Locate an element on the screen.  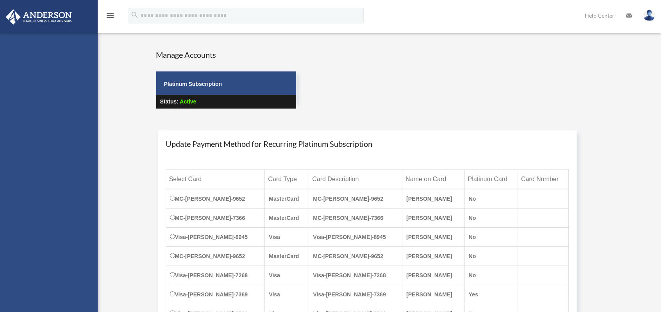
th: Platinum Card is located at coordinates (491, 180).